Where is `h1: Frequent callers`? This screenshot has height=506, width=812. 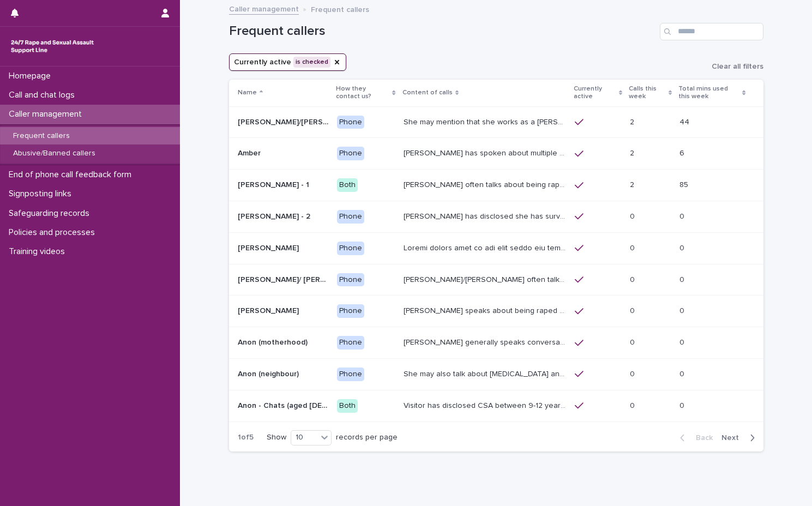 h1: Frequent callers is located at coordinates (442, 31).